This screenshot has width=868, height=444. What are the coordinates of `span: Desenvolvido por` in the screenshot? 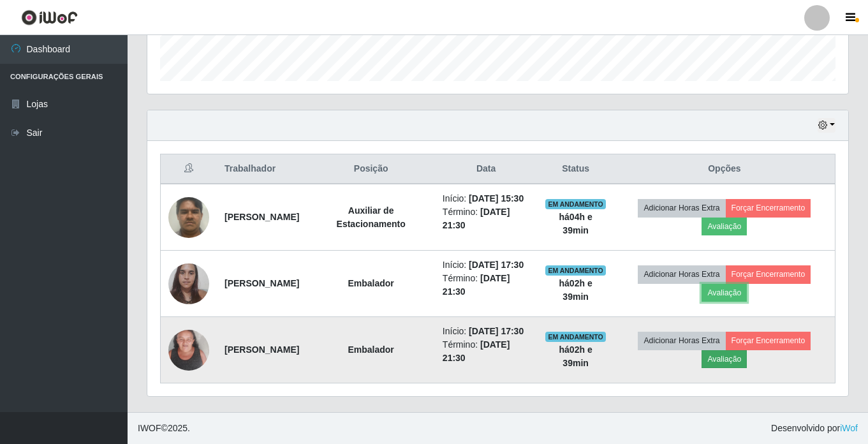 It's located at (814, 428).